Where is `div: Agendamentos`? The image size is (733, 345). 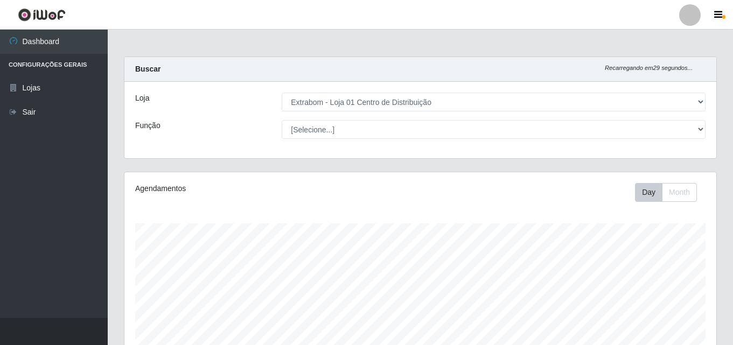
div: Agendamentos is located at coordinates (249, 188).